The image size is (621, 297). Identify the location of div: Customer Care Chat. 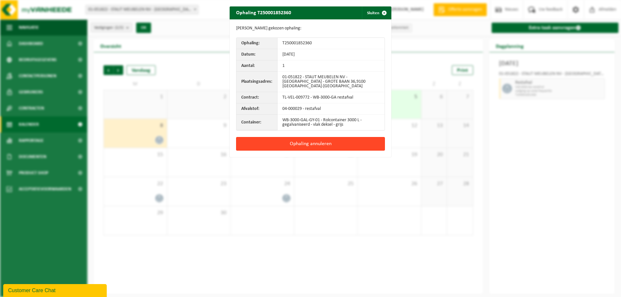
(52, 8).